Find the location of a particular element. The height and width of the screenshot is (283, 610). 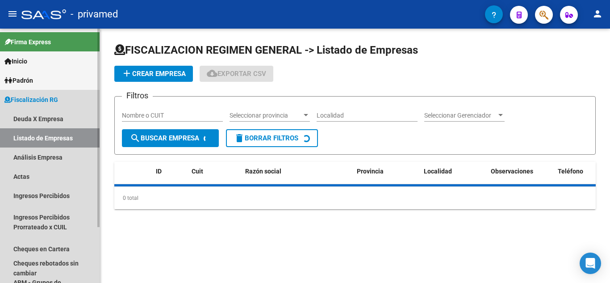

datatable-header-cell: ID is located at coordinates (170, 171).